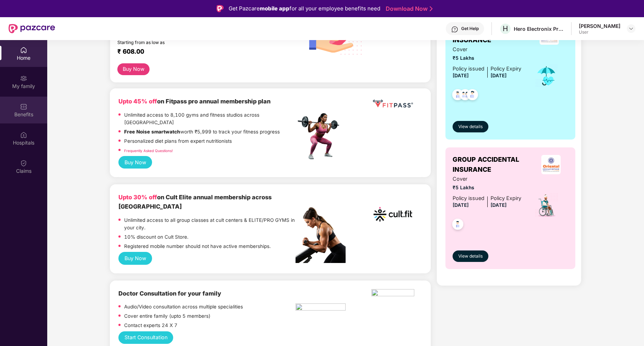 The image size is (644, 346). What do you see at coordinates (470, 28) in the screenshot?
I see `div: Get Help` at bounding box center [470, 28].